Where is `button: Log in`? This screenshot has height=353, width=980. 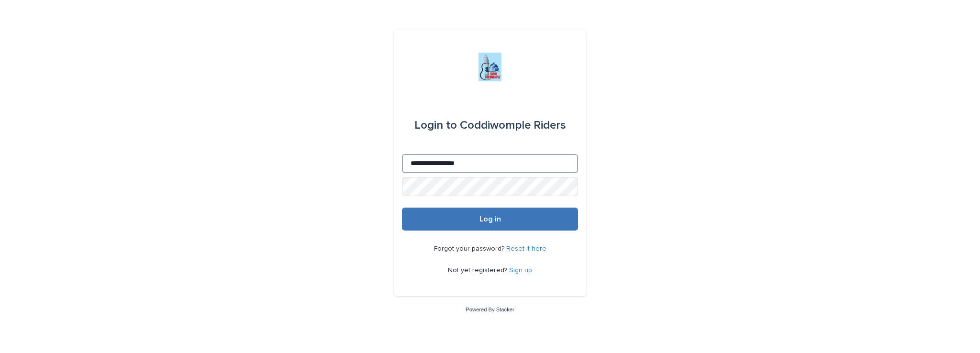
button: Log in is located at coordinates (490, 219).